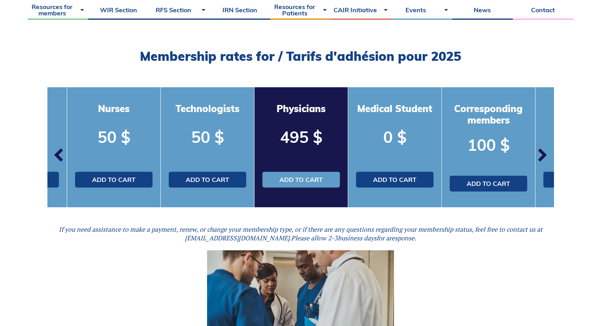 Image resolution: width=601 pixels, height=326 pixels. I want to click on i: business days, so click(357, 238).